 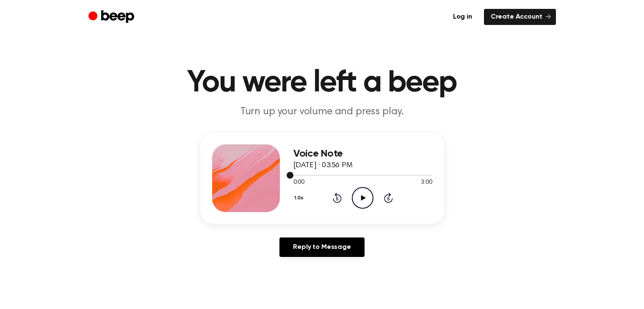 I want to click on a: Create Account, so click(x=520, y=17).